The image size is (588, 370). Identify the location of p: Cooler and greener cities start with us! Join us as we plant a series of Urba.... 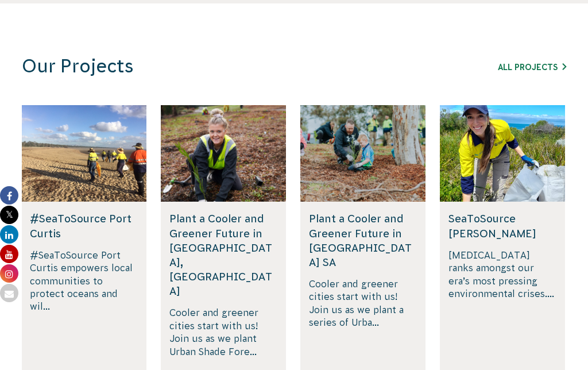
(363, 318).